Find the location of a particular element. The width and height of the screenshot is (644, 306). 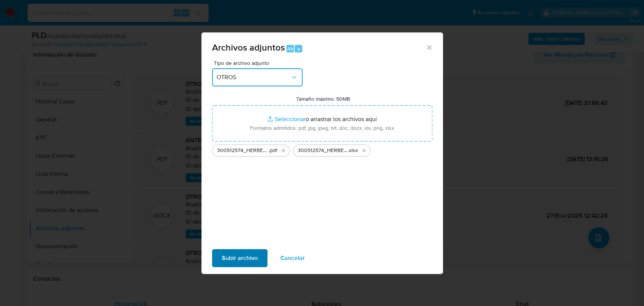

span: Tipo de archivo adjunto is located at coordinates (259, 63).